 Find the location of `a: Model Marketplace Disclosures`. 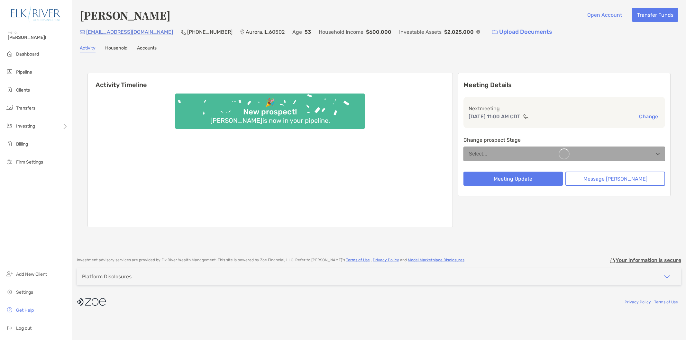

a: Model Marketplace Disclosures is located at coordinates (436, 260).